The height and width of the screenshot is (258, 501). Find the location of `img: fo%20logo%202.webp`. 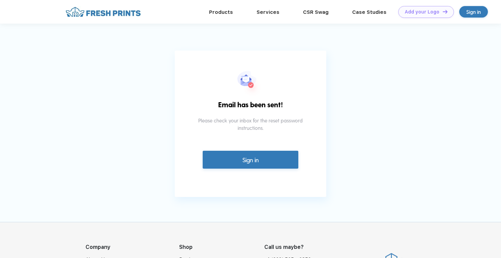

img: fo%20logo%202.webp is located at coordinates (103, 12).